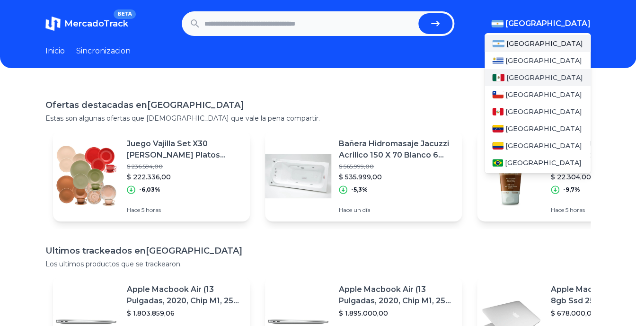 Image resolution: width=636 pixels, height=326 pixels. I want to click on p: $ 1.803.859,06, so click(185, 313).